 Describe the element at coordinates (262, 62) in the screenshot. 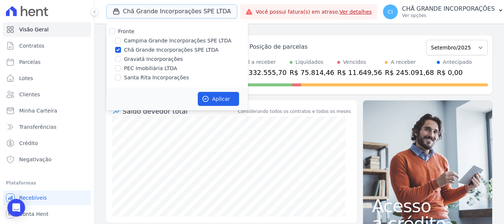

I see `div: Total a receber` at that location.